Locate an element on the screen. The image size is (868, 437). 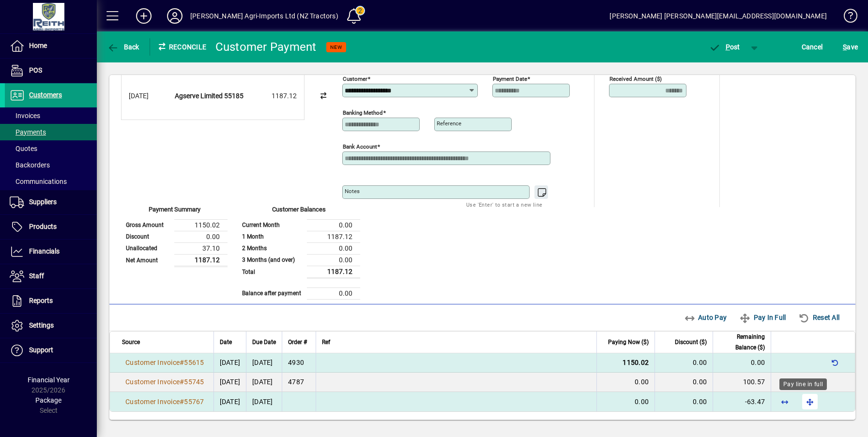
mat-hint: Use 'Enter' to start a new line is located at coordinates (504, 204).